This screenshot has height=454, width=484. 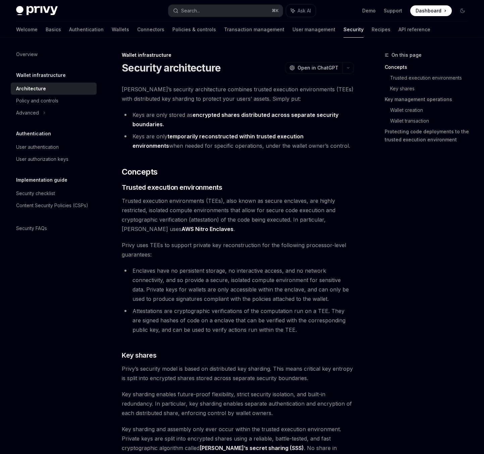 What do you see at coordinates (37, 147) in the screenshot?
I see `div: User authentication` at bounding box center [37, 147].